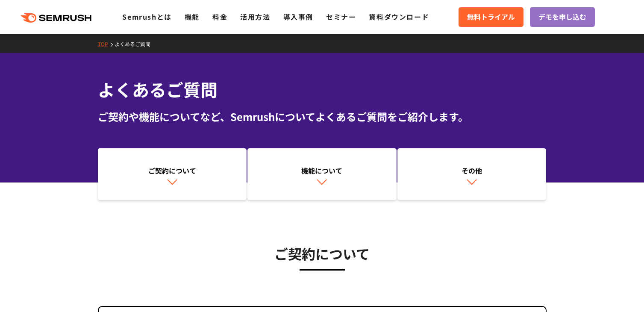 Image resolution: width=644 pixels, height=312 pixels. I want to click on a: 活用方法, so click(255, 17).